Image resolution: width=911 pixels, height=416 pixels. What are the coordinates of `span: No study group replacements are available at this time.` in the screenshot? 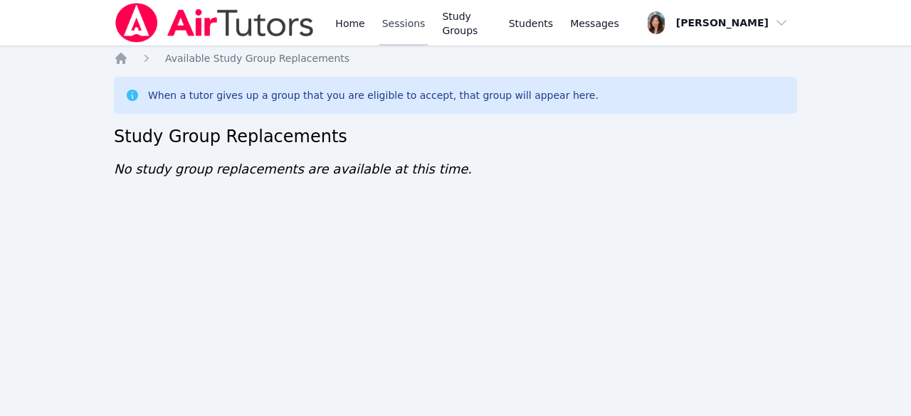 It's located at (292, 169).